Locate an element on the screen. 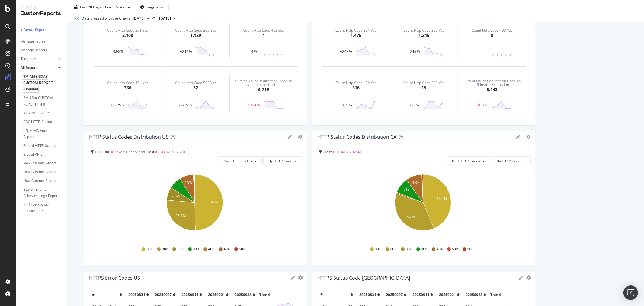 The image size is (644, 306). div: CN SoMA Form Report is located at coordinates (40, 134).